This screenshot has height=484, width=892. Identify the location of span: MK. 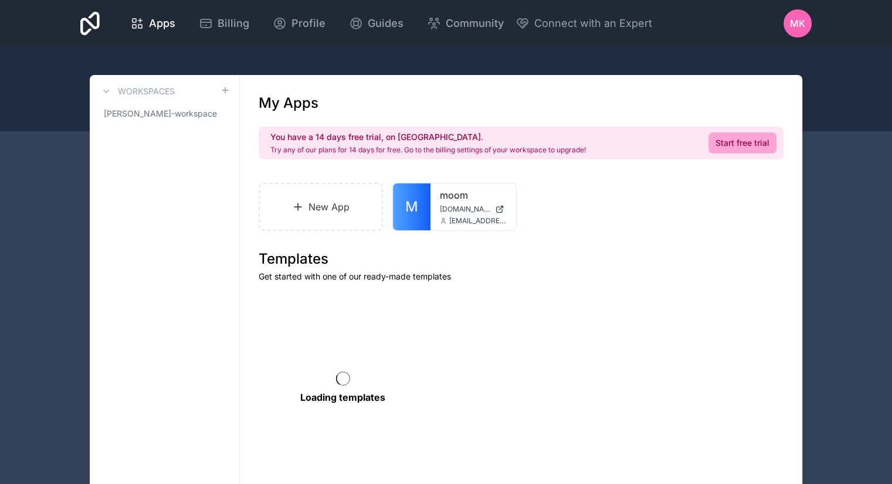
(797, 23).